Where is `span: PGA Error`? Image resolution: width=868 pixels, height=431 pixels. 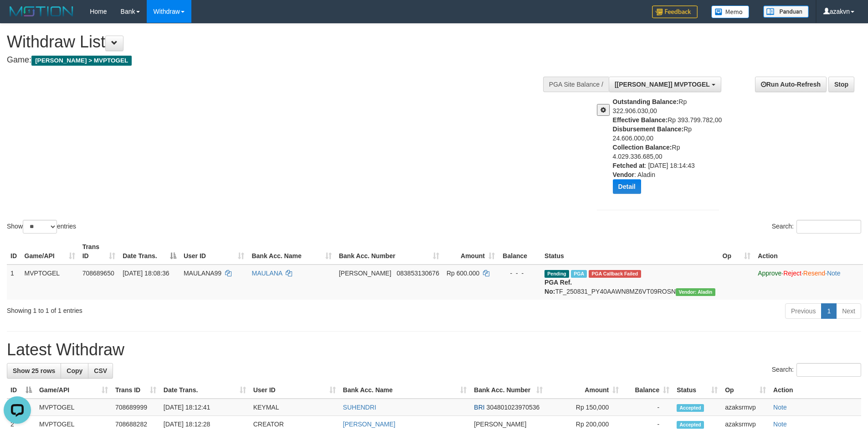 span: PGA Error is located at coordinates (615, 274).